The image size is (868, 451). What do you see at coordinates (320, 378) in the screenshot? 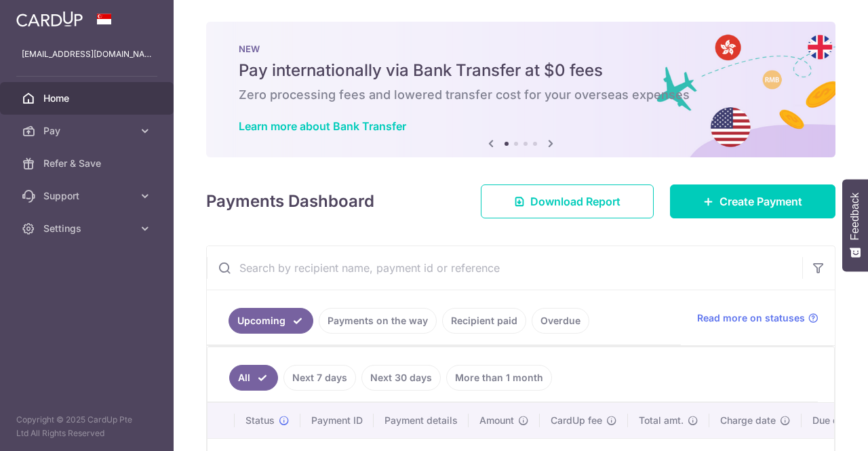
I see `a: Next 7 days` at bounding box center [320, 378].